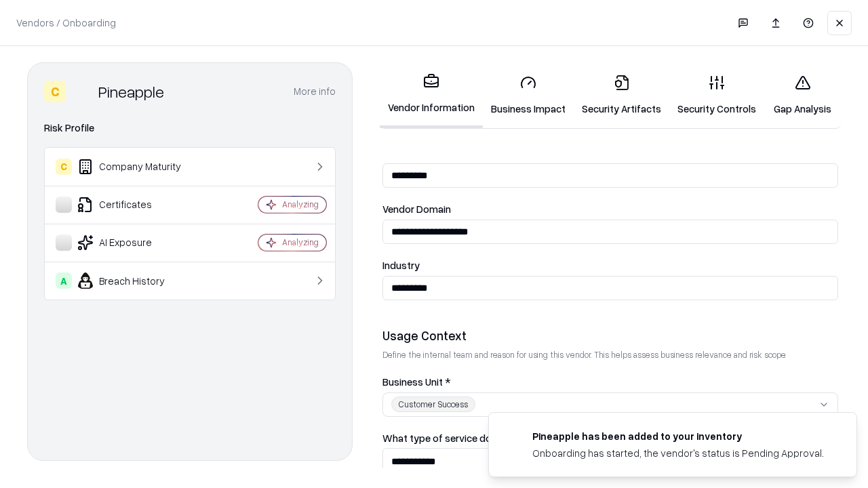 This screenshot has width=868, height=488. I want to click on div: Onboarding has started, the vendor's status is Pending Approval., so click(678, 453).